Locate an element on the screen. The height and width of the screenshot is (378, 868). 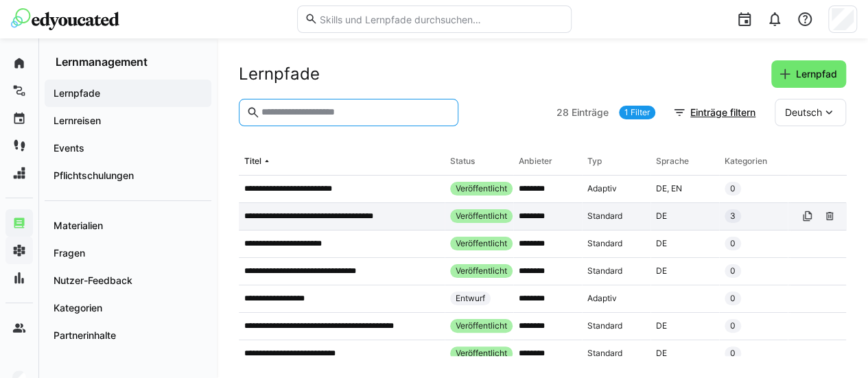
span: Deutsch is located at coordinates (804, 112).